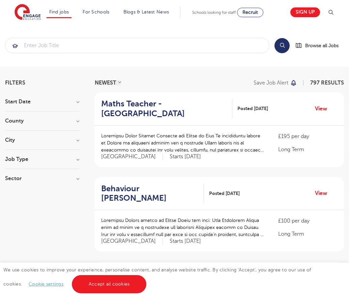 This screenshot has height=299, width=349. What do you see at coordinates (250, 12) in the screenshot?
I see `a: Recruit` at bounding box center [250, 12].